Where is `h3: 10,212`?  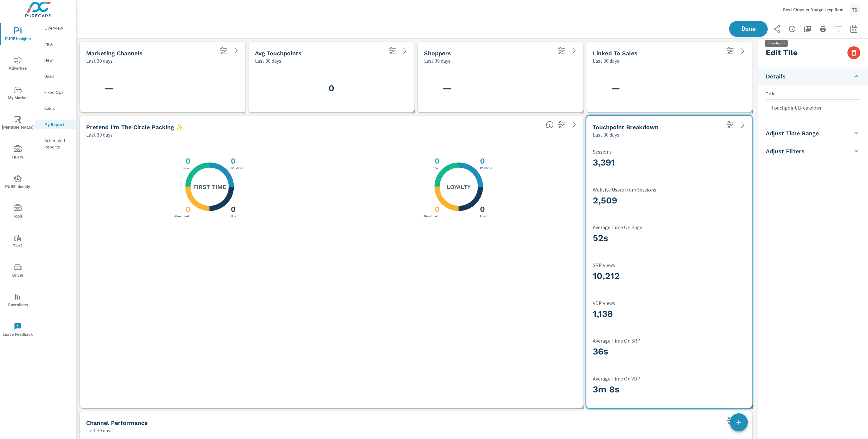 h3: 10,212 is located at coordinates (669, 276).